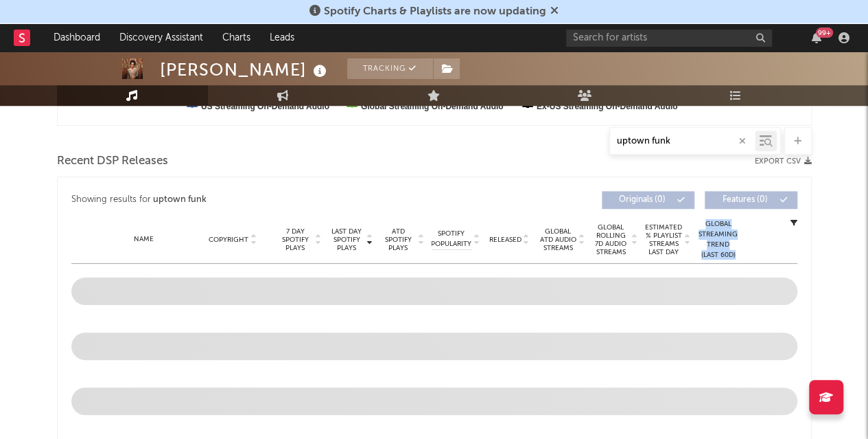  Describe the element at coordinates (431, 107) in the screenshot. I see `text: Global Streaming On-Demand Audio` at that location.